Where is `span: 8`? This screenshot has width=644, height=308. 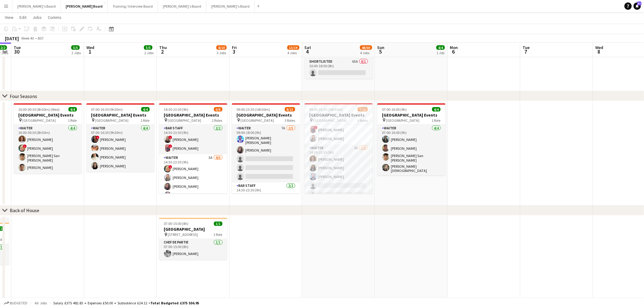
span: 8 is located at coordinates (599, 51).